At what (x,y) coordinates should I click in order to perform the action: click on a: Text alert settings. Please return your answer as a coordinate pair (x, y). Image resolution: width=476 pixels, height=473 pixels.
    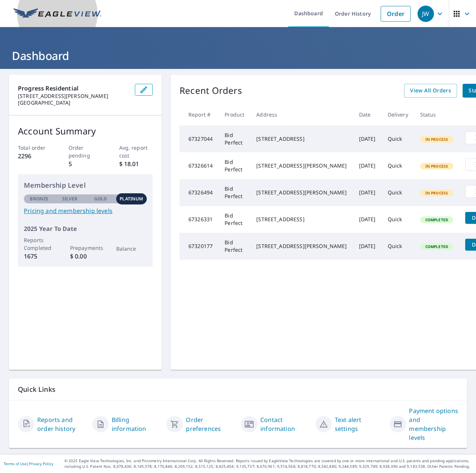
    Looking at the image, I should click on (359, 424).